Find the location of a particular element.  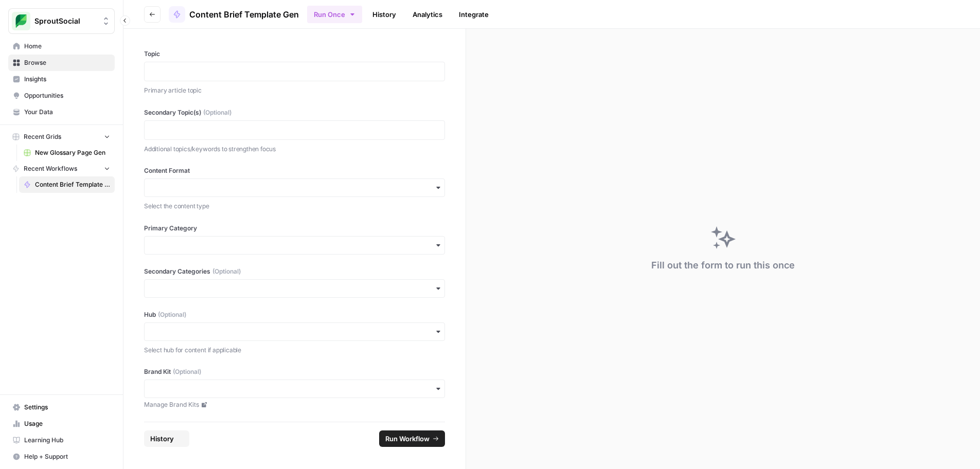

a: Analytics is located at coordinates (427, 14).